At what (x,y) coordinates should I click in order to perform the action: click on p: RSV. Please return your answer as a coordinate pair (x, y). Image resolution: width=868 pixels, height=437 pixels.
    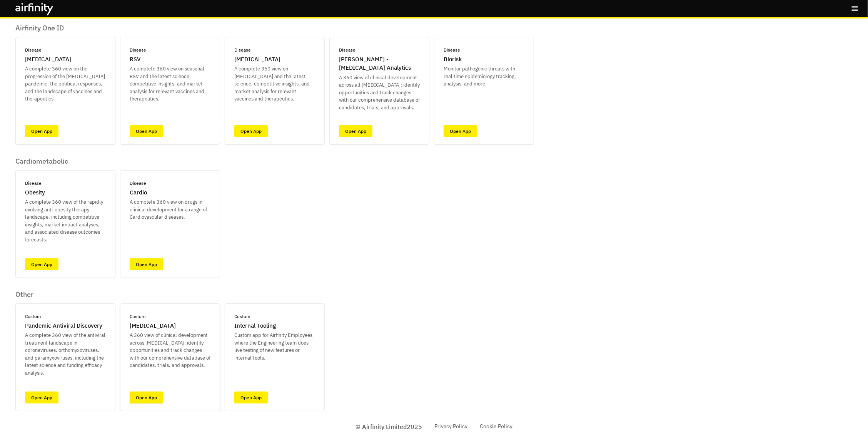
    Looking at the image, I should click on (135, 59).